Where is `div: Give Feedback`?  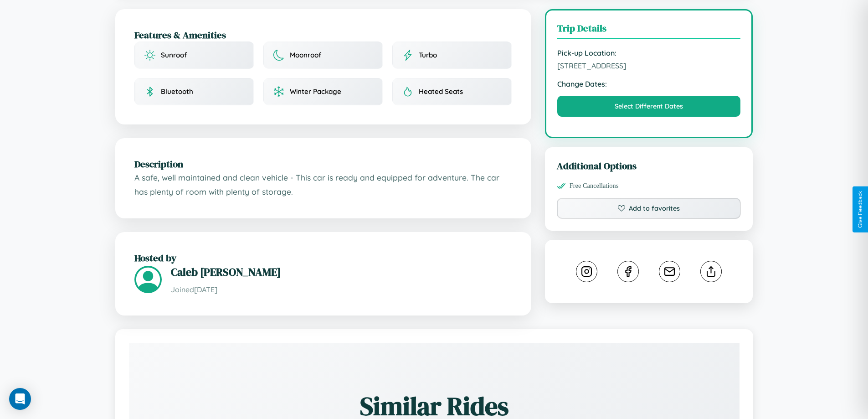 div: Give Feedback is located at coordinates (860, 210).